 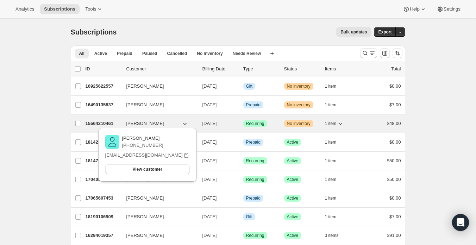 What do you see at coordinates (385, 32) in the screenshot?
I see `span: Export` at bounding box center [385, 32].